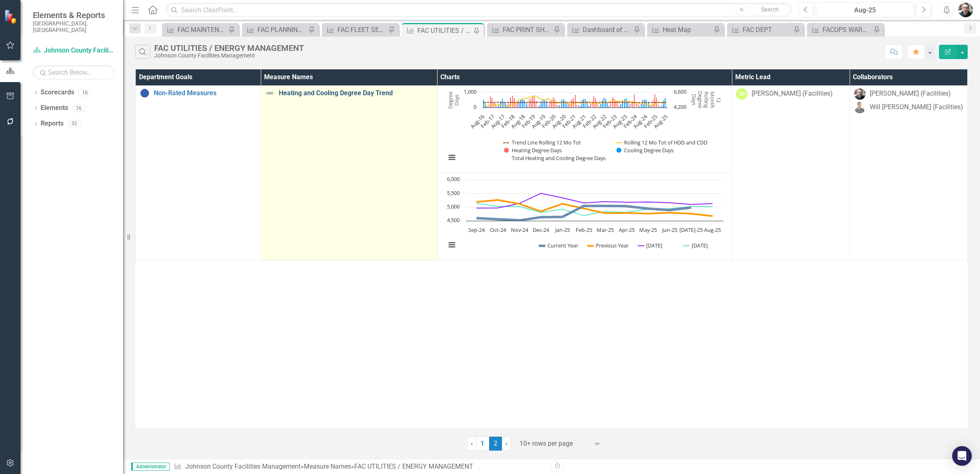  I want to click on input: Search Below..., so click(74, 72).